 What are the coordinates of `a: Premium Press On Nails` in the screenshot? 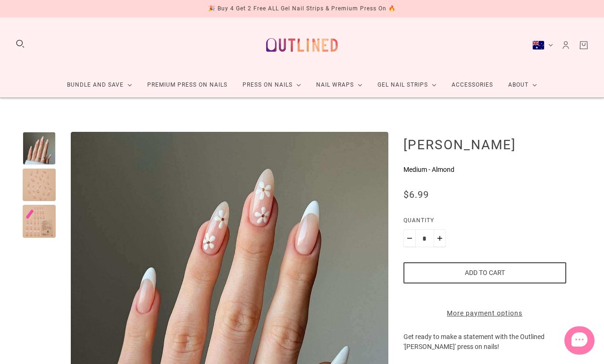 It's located at (187, 85).